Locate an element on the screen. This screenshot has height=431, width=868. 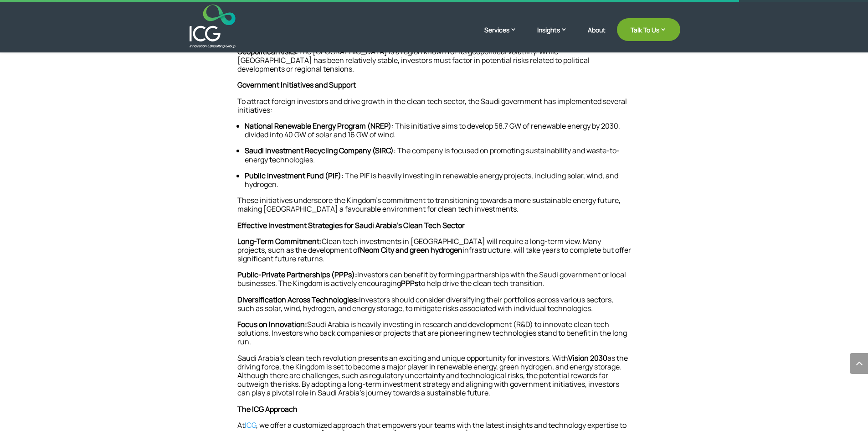
span: Public-Private Partnerships (PPPs): is located at coordinates (297, 275).